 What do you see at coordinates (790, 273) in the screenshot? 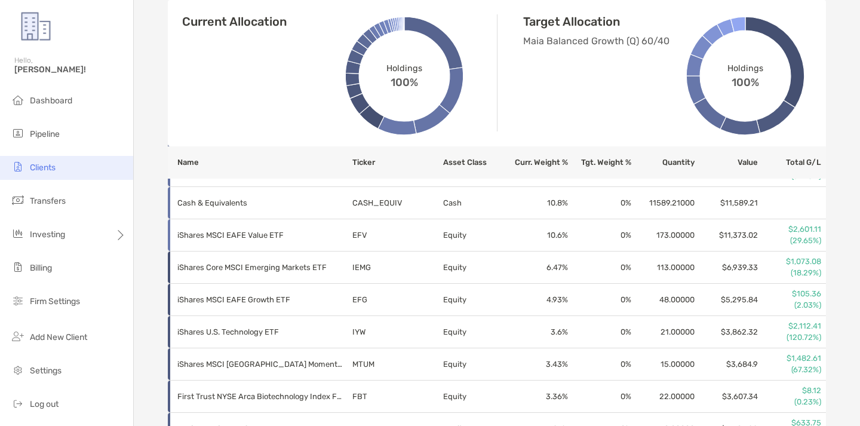
I see `p: (18.29%)` at bounding box center [790, 273].